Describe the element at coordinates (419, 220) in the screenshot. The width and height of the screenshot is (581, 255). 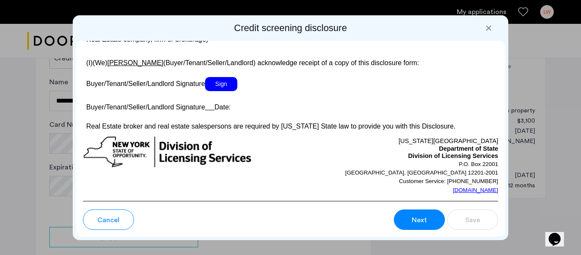
I see `span: Next` at that location.